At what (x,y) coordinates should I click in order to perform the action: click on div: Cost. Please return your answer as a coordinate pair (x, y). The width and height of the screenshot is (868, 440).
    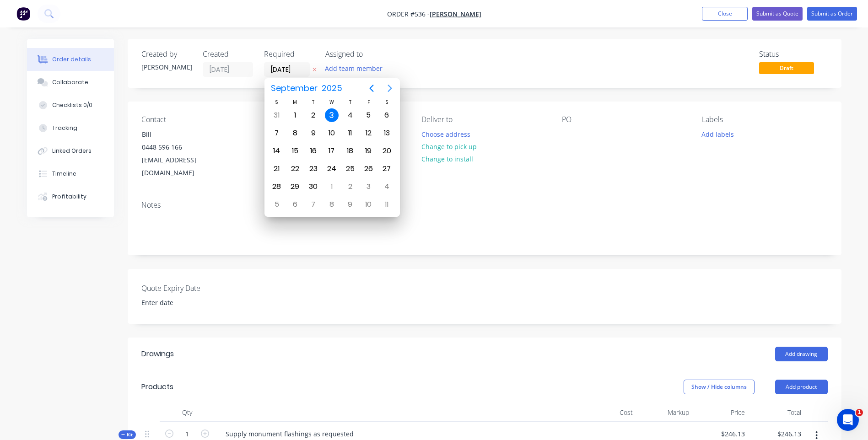
    Looking at the image, I should click on (609, 413).